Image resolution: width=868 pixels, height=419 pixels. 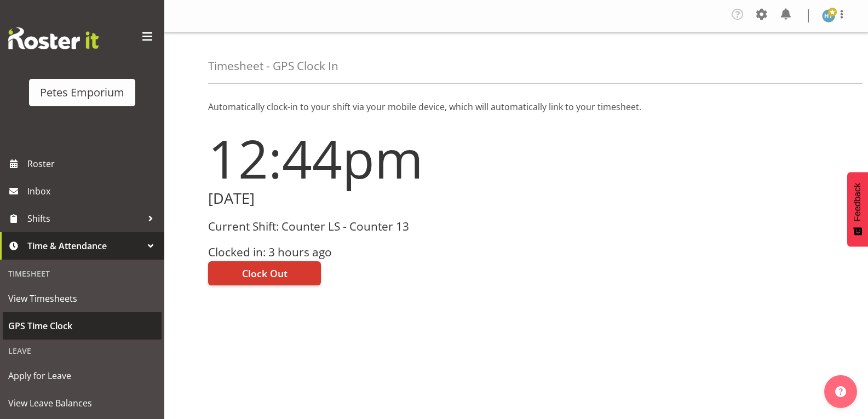 What do you see at coordinates (858, 202) in the screenshot?
I see `span: Feedback` at bounding box center [858, 202].